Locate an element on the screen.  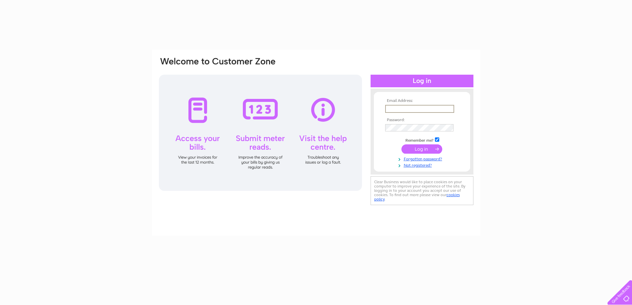
a: Not registered? is located at coordinates (423, 165).